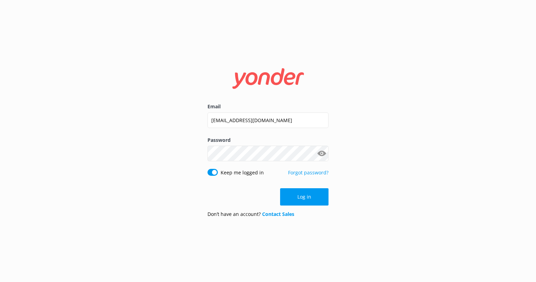 The height and width of the screenshot is (282, 536). I want to click on label: Keep me logged in, so click(242, 172).